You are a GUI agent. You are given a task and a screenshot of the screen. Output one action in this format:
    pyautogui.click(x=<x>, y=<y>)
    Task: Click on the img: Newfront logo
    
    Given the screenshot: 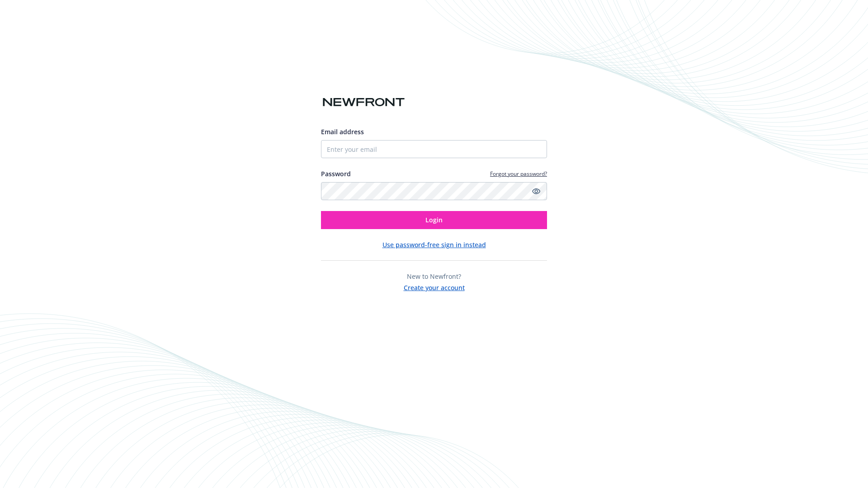 What is the action you would take?
    pyautogui.click(x=363, y=102)
    